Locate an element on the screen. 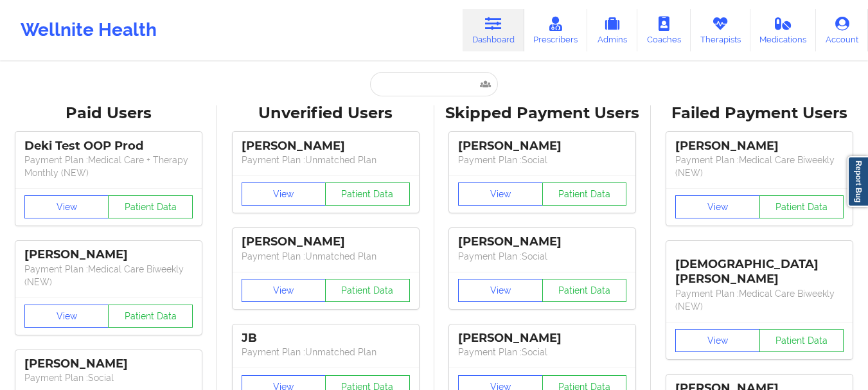  a: Account is located at coordinates (841, 30).